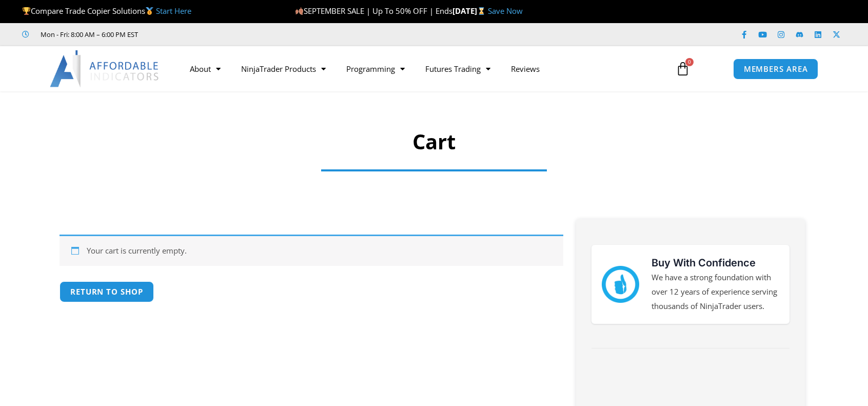 This screenshot has height=406, width=868. What do you see at coordinates (690, 62) in the screenshot?
I see `span: 0` at bounding box center [690, 62].